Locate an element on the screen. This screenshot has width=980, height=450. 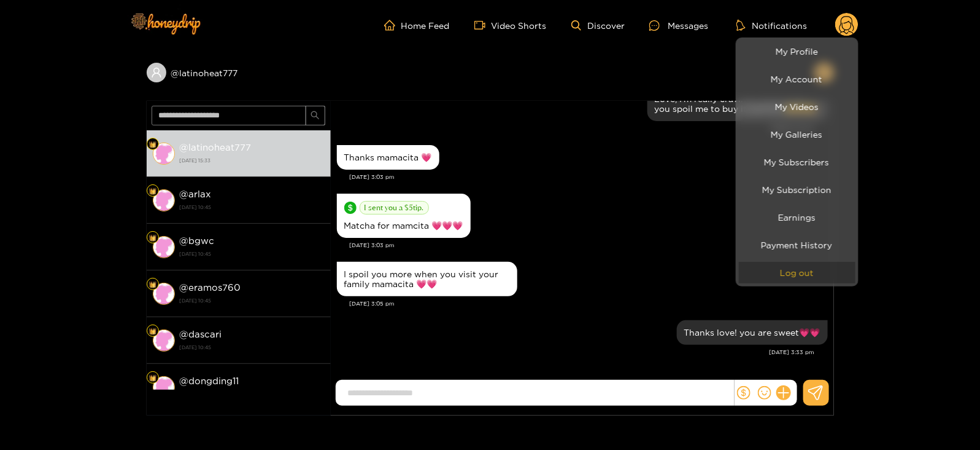
button: Log out is located at coordinates (797, 272).